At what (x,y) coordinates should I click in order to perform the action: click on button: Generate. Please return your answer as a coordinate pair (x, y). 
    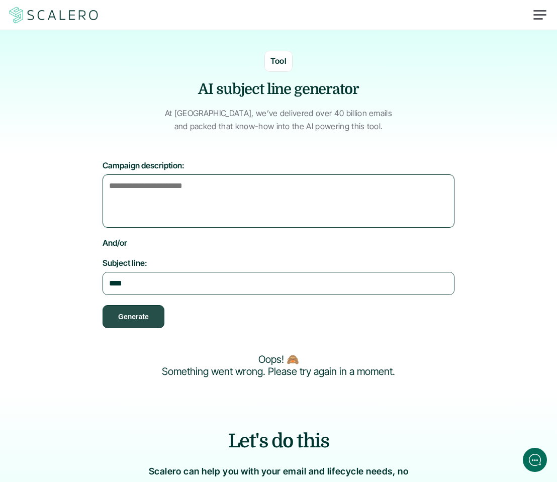
    Looking at the image, I should click on (133, 317).